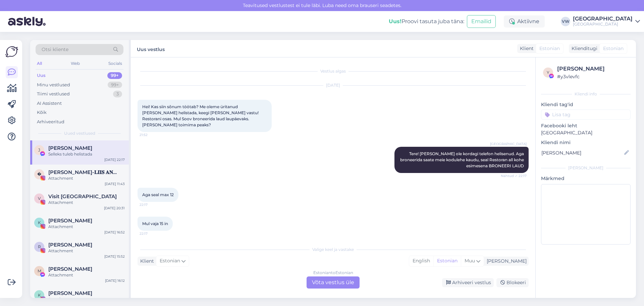 This screenshot has height=306, width=644. Describe the element at coordinates (70, 245) in the screenshot. I see `span: Raili Roosmaa` at that location.